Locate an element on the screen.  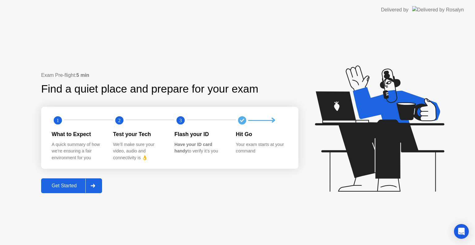
text: 3 is located at coordinates (181, 121).